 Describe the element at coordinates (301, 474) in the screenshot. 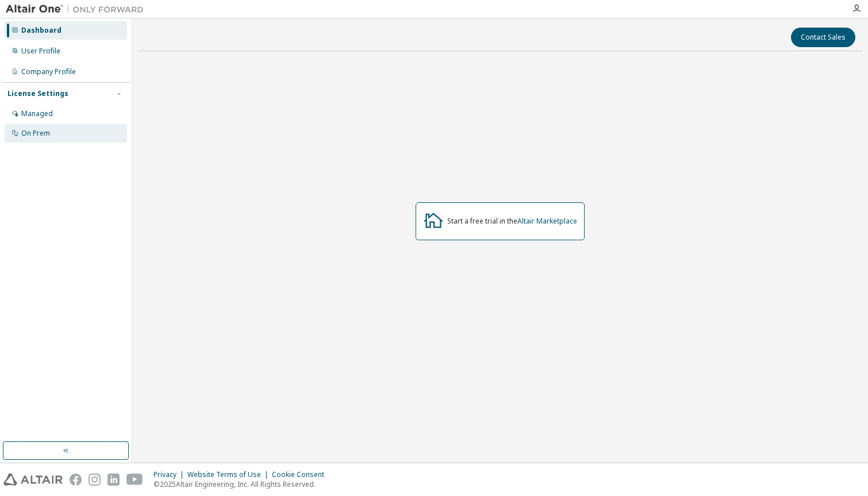

I see `div: Cookie Consent` at that location.